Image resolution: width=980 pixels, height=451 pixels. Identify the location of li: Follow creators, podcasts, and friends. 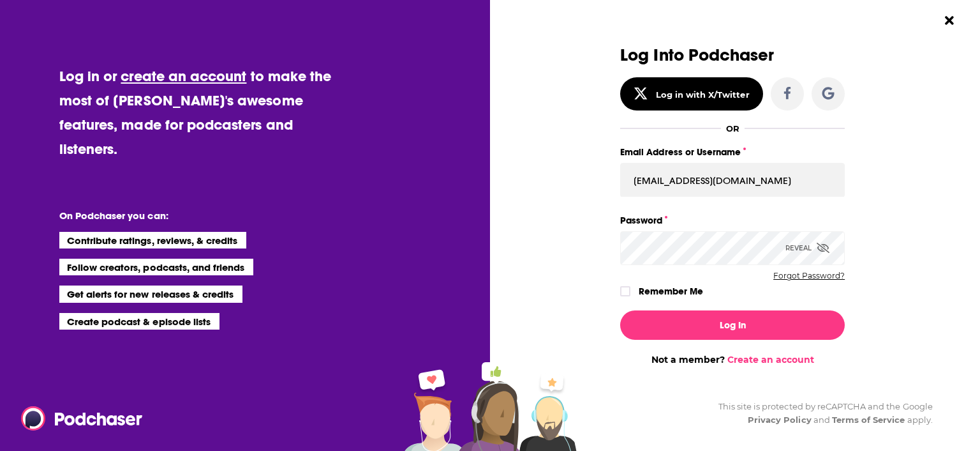
(156, 267).